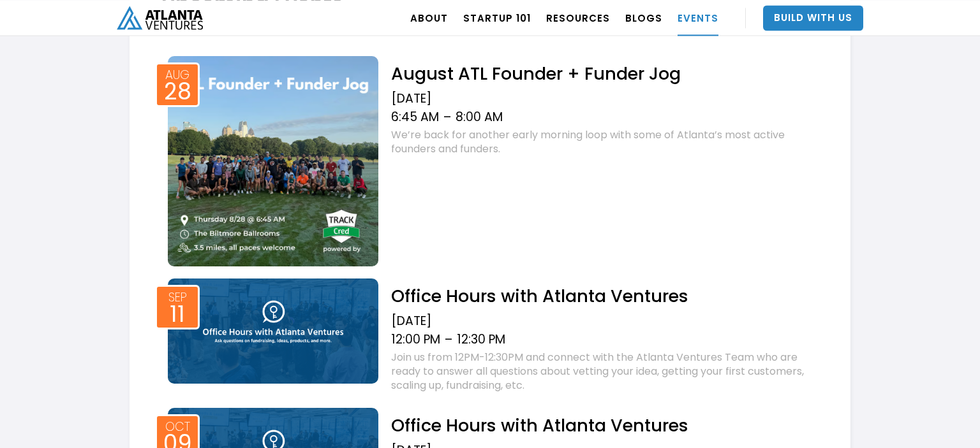 Image resolution: width=980 pixels, height=448 pixels. I want to click on div: 8:00 AM, so click(479, 117).